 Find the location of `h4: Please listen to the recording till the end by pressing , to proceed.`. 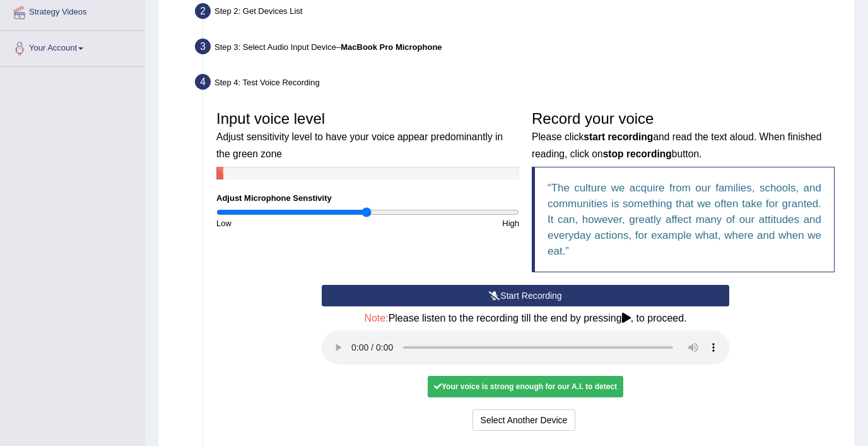

h4: Please listen to the recording till the end by pressing , to proceed. is located at coordinates (526, 318).